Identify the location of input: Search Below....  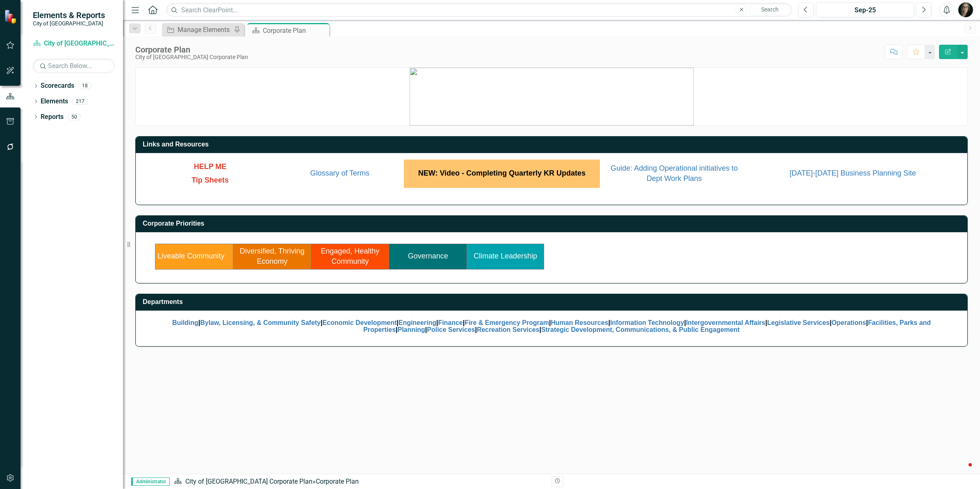
(74, 66).